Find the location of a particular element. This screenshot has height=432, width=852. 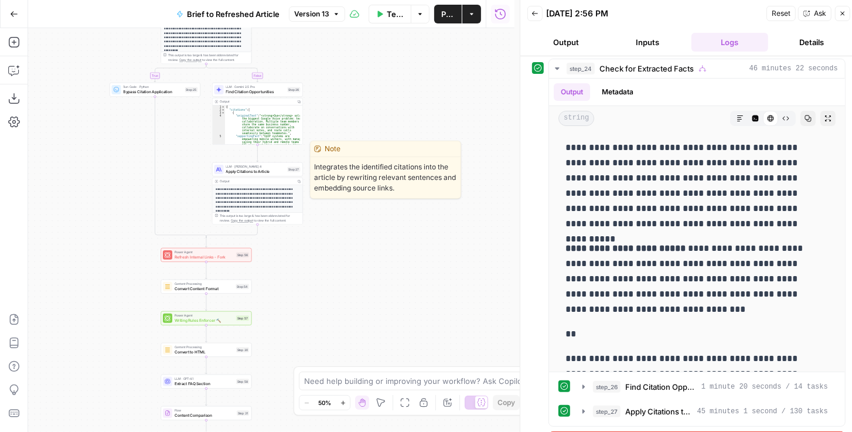

span: 46 minutes 22 seconds is located at coordinates (793, 69).